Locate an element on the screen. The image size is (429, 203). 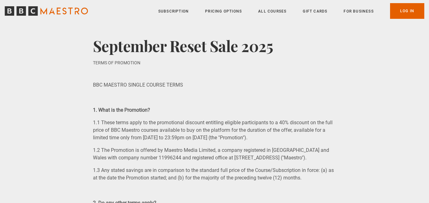
a: BBC Maestro is located at coordinates (46, 11).